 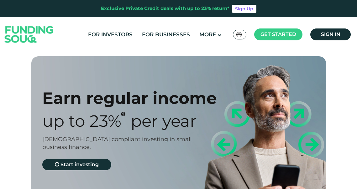 What do you see at coordinates (137, 98) in the screenshot?
I see `div: Earn regular income` at bounding box center [137, 98].